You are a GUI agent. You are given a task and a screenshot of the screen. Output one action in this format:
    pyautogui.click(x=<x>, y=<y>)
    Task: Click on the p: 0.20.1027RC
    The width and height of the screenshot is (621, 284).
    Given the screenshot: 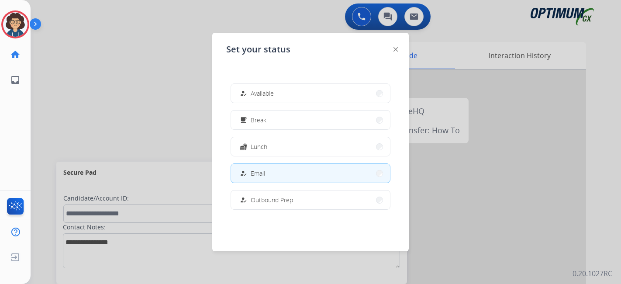 What is the action you would take?
    pyautogui.click(x=592, y=273)
    